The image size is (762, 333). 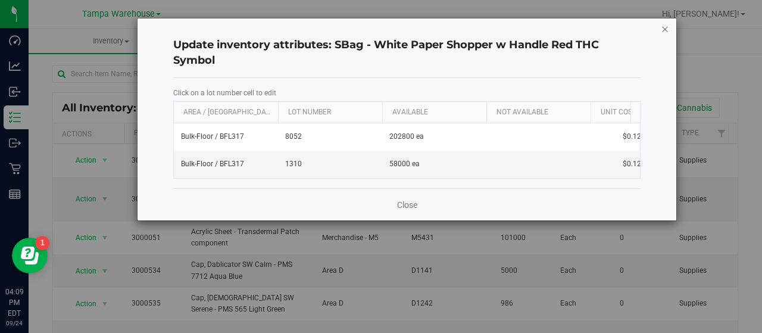 What do you see at coordinates (404, 164) in the screenshot?
I see `span: 58000 ea` at bounding box center [404, 164].